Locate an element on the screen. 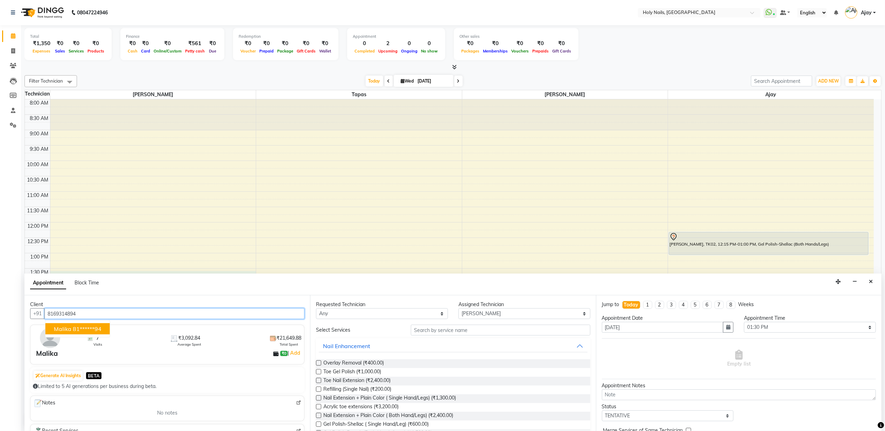  div: 12:00 PM is located at coordinates (38, 226).